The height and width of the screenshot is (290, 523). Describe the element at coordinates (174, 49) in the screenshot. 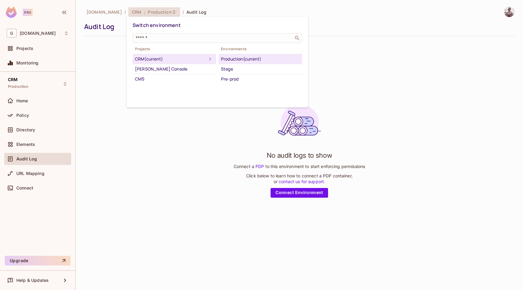

I see `span: Projects` at that location.